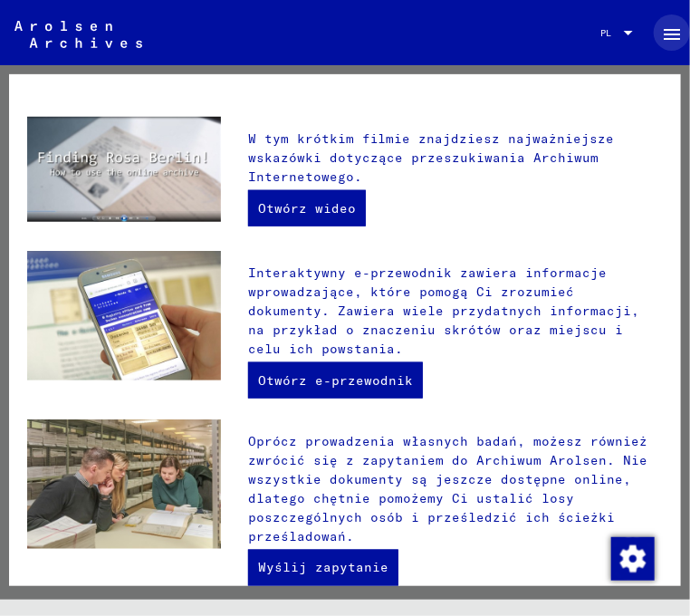  What do you see at coordinates (323, 568) in the screenshot?
I see `a: Wyślij zapytanie` at bounding box center [323, 568].